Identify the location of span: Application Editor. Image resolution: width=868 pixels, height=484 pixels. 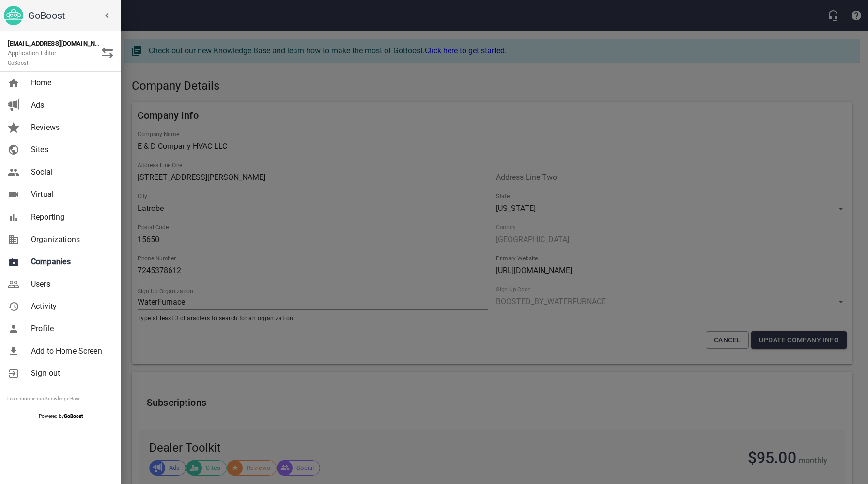
(32, 58).